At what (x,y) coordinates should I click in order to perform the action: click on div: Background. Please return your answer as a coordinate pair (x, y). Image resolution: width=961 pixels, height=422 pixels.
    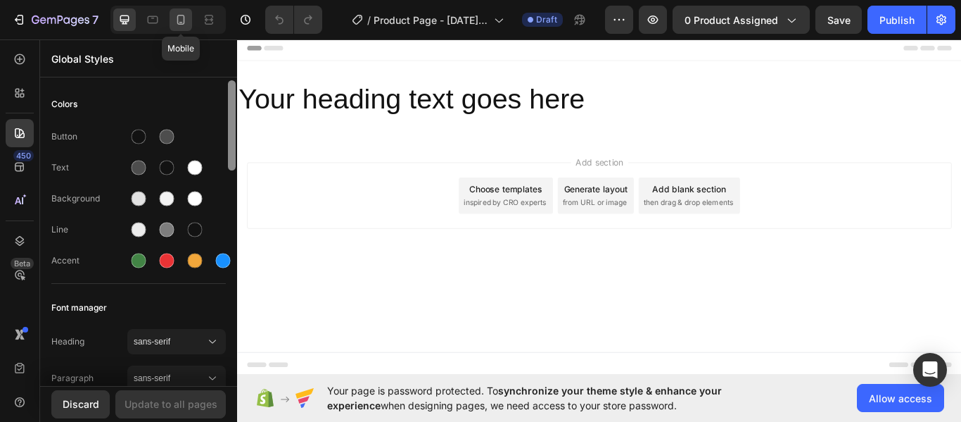
    Looking at the image, I should click on (89, 198).